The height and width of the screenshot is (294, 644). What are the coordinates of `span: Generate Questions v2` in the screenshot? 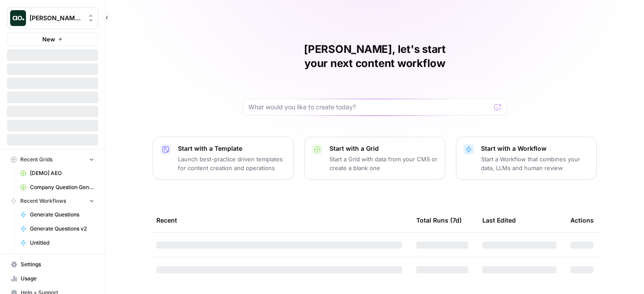 It's located at (62, 229).